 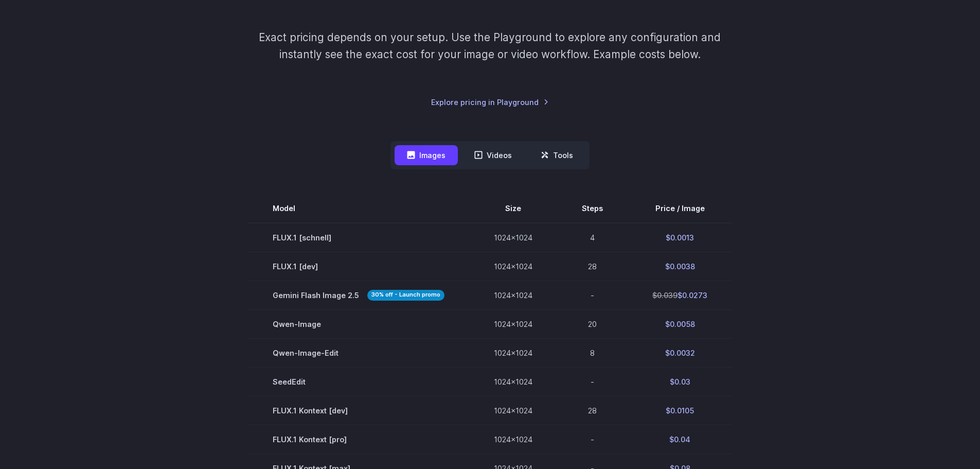 I want to click on td: FLUX.1 Kontext [pro], so click(x=358, y=439).